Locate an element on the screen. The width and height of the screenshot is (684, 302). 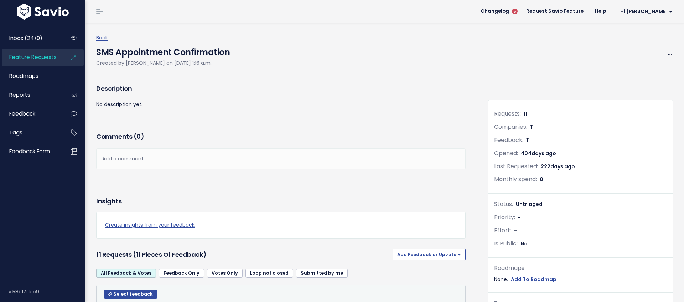
p: No description yet. is located at coordinates (281, 104).